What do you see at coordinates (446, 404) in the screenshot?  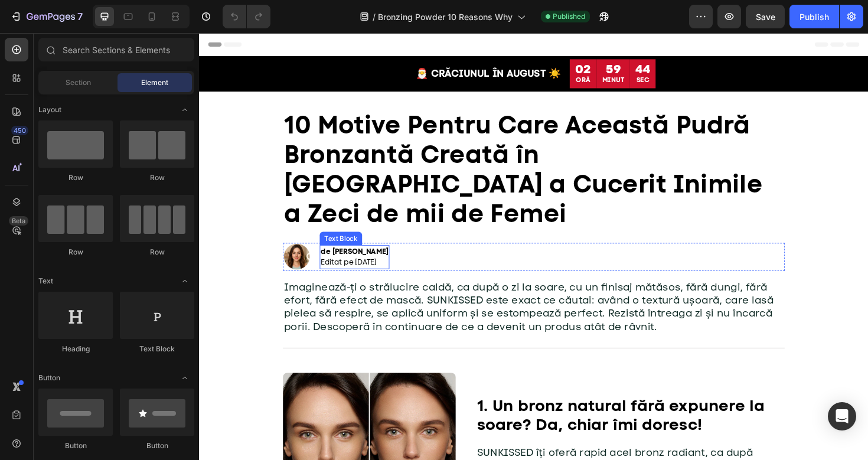 I see `strong: 1. Un bronz natural fără expunere la soare? Da, chiar îmi doresc!` at bounding box center [446, 404].